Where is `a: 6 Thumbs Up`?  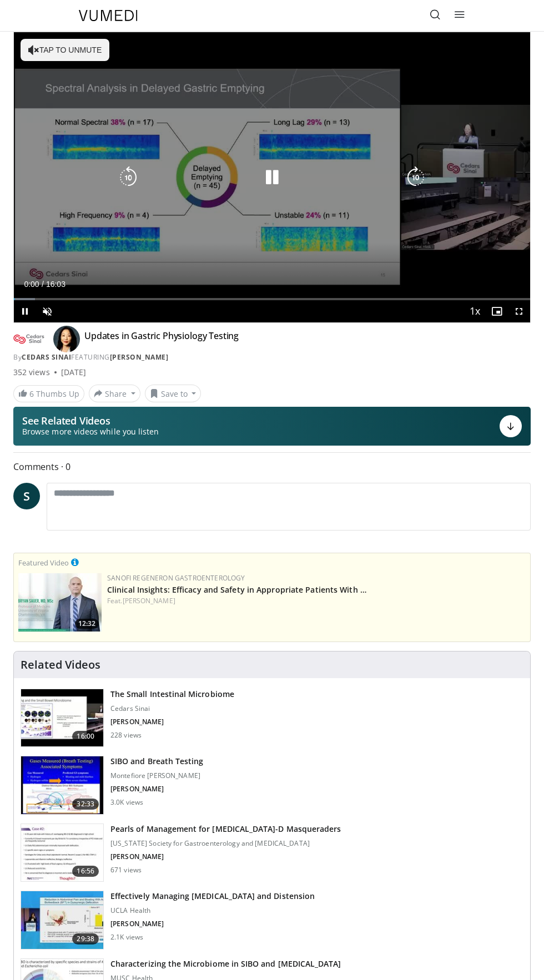
a: 6 Thumbs Up is located at coordinates (49, 394).